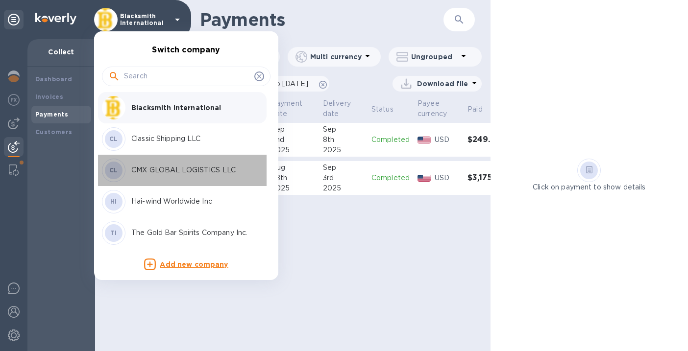 Image resolution: width=688 pixels, height=351 pixels. I want to click on p: Classic Shipping LLC, so click(193, 139).